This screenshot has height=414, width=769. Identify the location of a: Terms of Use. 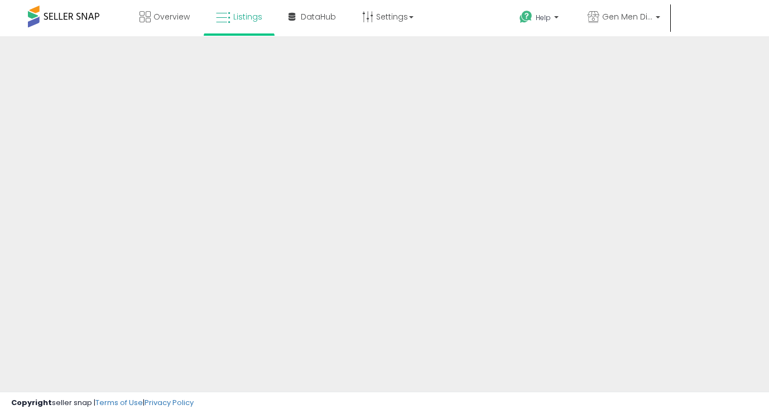
(119, 402).